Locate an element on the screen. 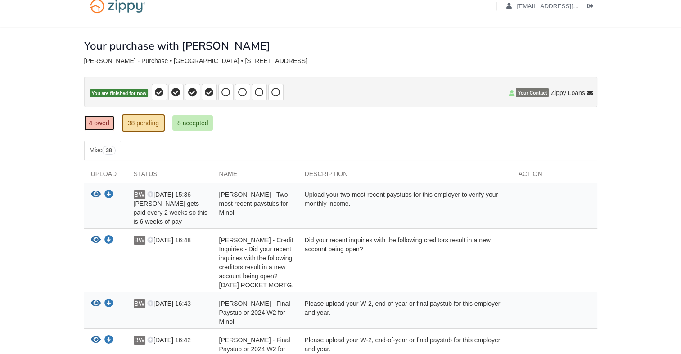 The image size is (681, 354). div: Please upload your W-2, end-of-year or final paystub for this employer and year. is located at coordinates (404, 312).